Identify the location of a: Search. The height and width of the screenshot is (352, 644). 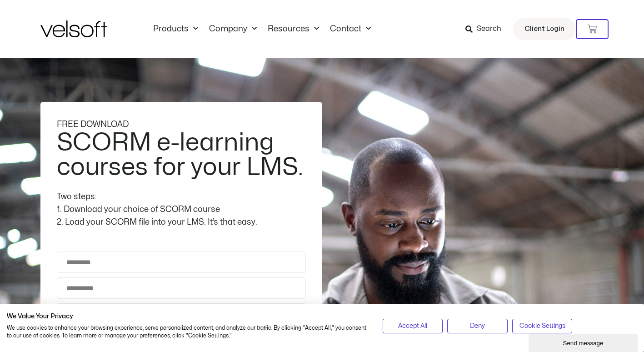
(487, 29).